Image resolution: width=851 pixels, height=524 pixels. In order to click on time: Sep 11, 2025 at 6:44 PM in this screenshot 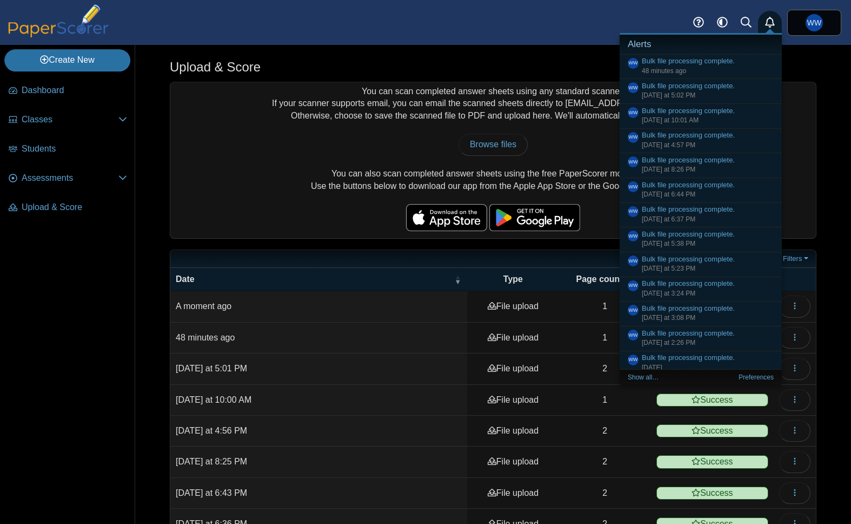, I will do `click(669, 194)`.